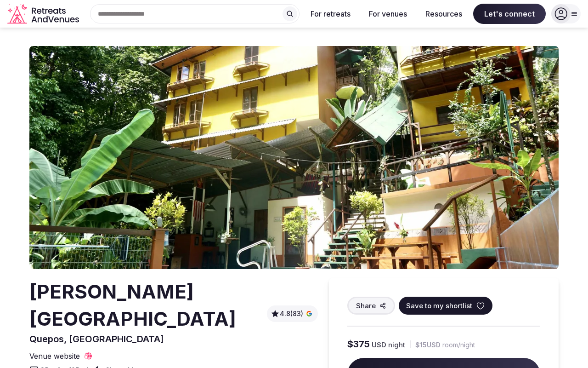 This screenshot has height=368, width=588. Describe the element at coordinates (444, 14) in the screenshot. I see `button: Resources` at that location.